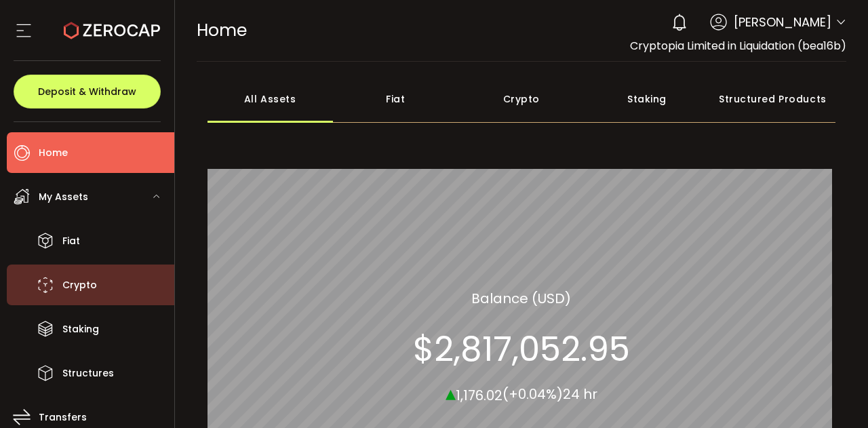 The image size is (868, 428). What do you see at coordinates (79, 285) in the screenshot?
I see `span: Crypto` at bounding box center [79, 285].